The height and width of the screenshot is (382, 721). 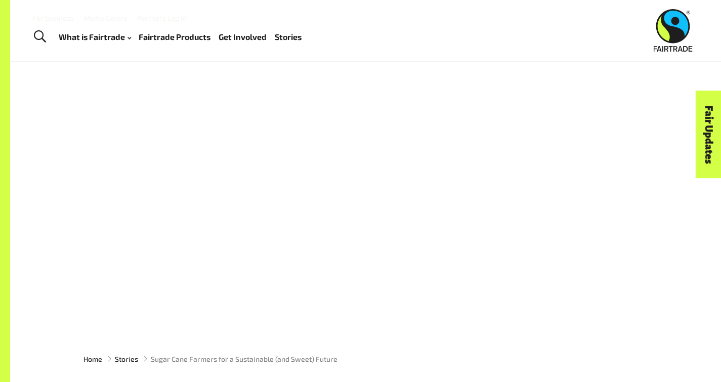 I want to click on span: Home, so click(x=93, y=359).